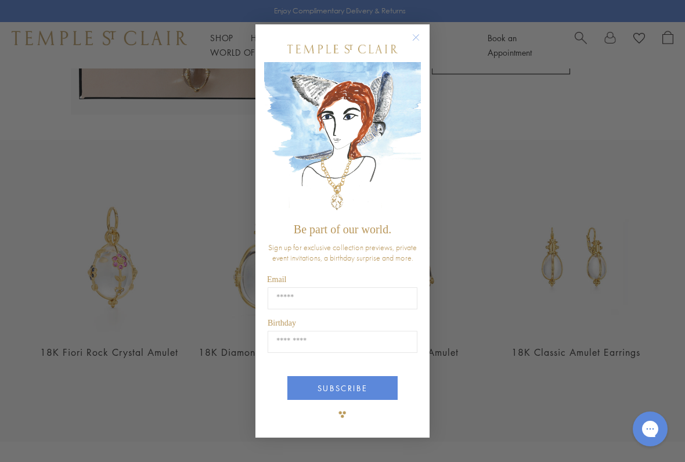 Image resolution: width=685 pixels, height=462 pixels. I want to click on button: Close dialog, so click(421, 43).